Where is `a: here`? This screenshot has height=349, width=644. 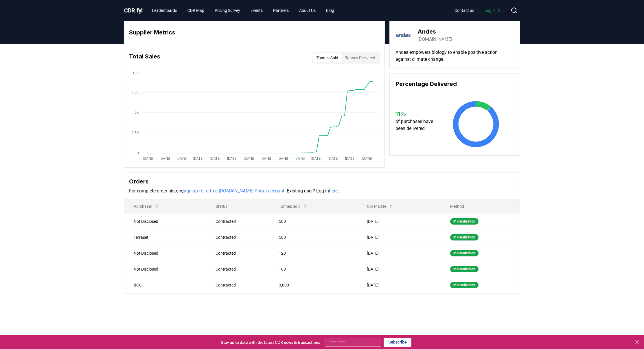 a: here is located at coordinates (333, 191).